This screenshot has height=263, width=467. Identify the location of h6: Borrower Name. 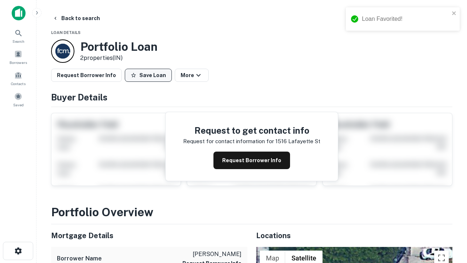
(79, 259).